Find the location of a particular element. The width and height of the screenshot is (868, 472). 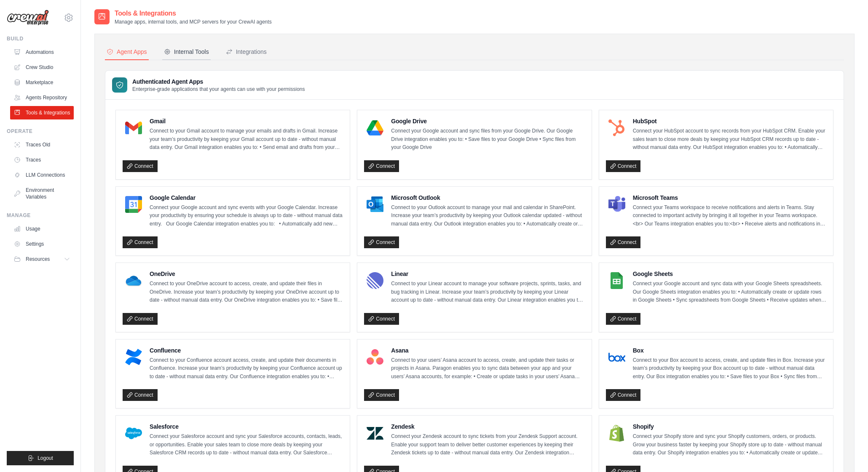

h4: Gmail is located at coordinates (246, 121).